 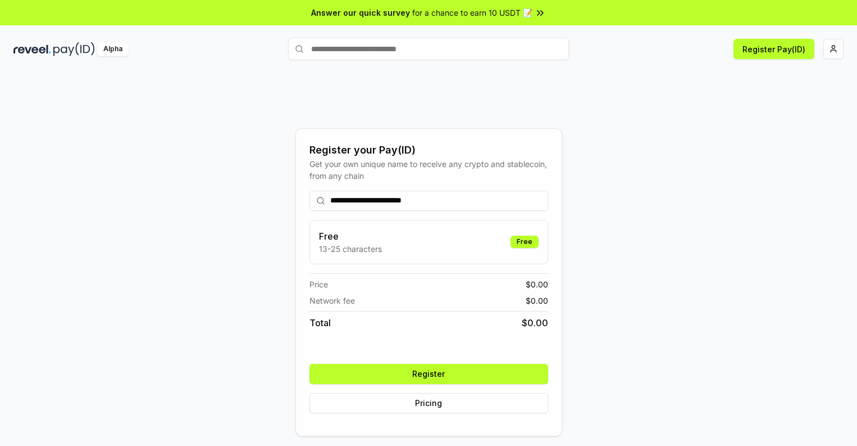 What do you see at coordinates (113, 49) in the screenshot?
I see `div: Alpha` at bounding box center [113, 49].